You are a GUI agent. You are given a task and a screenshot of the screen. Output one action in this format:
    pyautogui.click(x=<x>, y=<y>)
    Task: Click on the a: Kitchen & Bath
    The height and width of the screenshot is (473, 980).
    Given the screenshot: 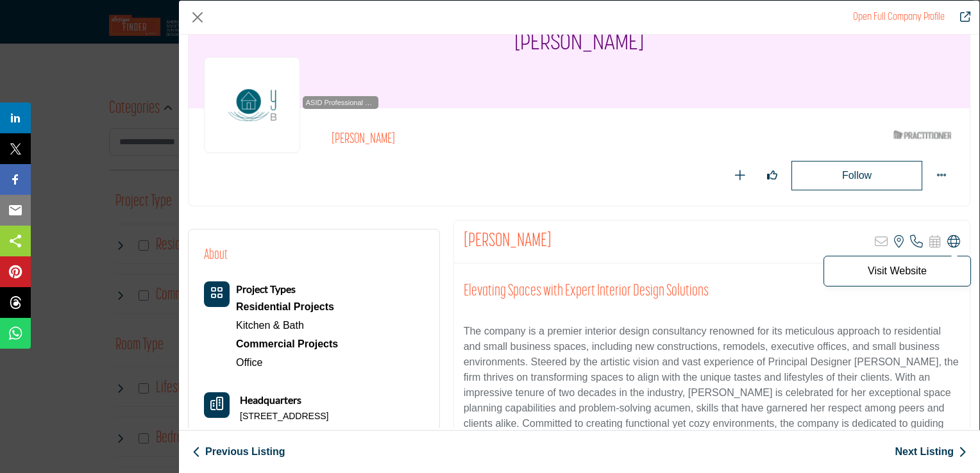 What is the action you would take?
    pyautogui.click(x=270, y=325)
    